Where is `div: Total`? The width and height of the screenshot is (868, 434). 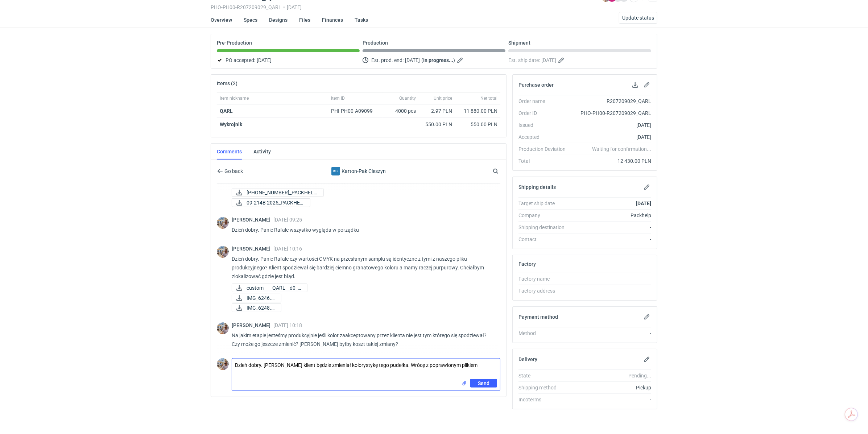 div: Total is located at coordinates (545, 161).